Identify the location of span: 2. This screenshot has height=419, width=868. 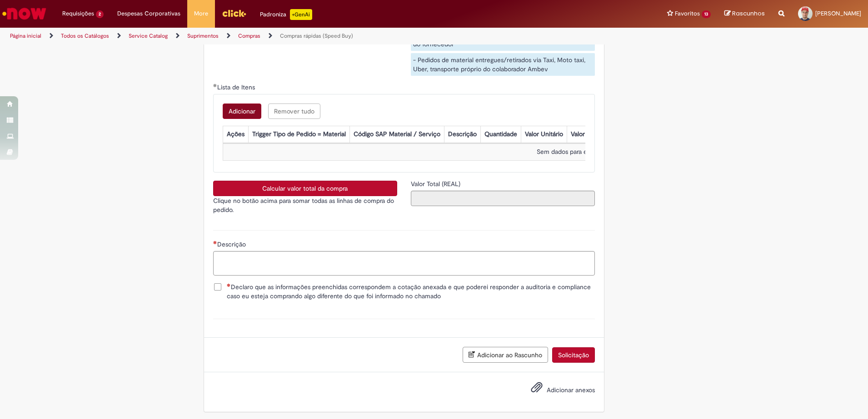
(100, 14).